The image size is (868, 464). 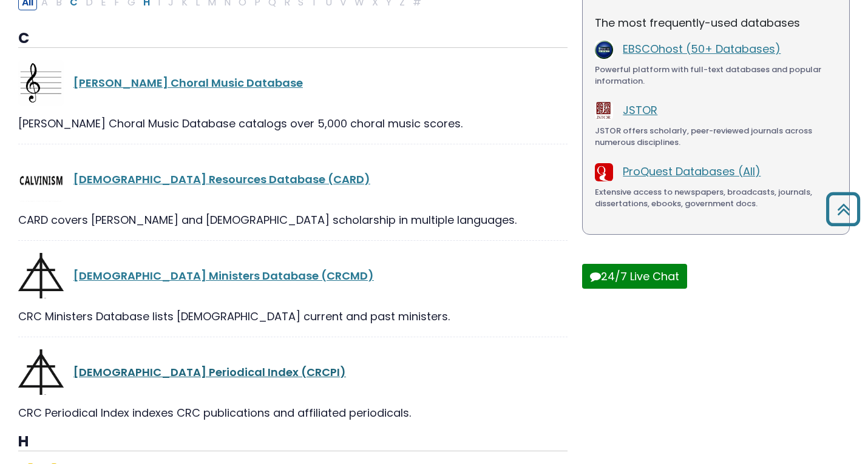 What do you see at coordinates (715, 23) in the screenshot?
I see `p: The most frequently-used databases` at bounding box center [715, 23].